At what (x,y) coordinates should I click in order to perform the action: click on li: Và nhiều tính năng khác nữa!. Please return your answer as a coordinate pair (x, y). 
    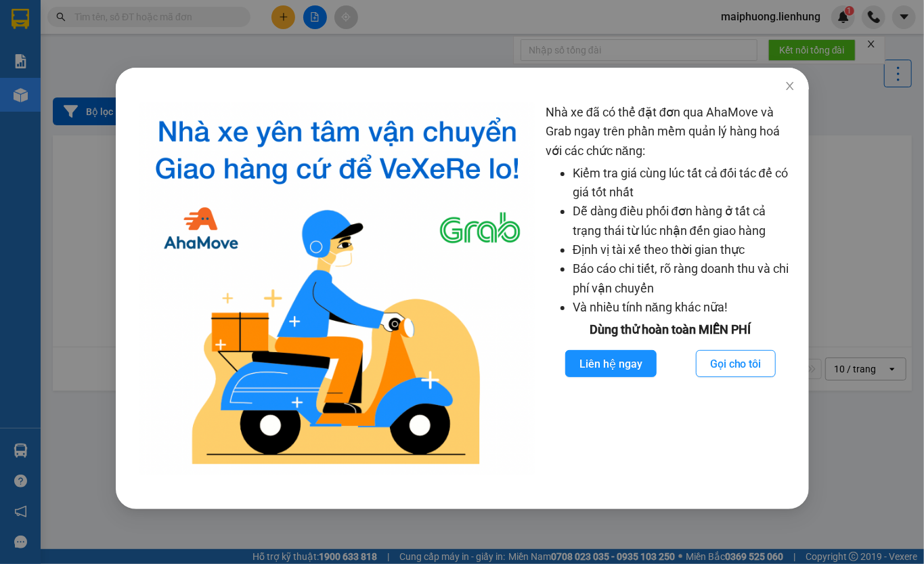
    Looking at the image, I should click on (683, 308).